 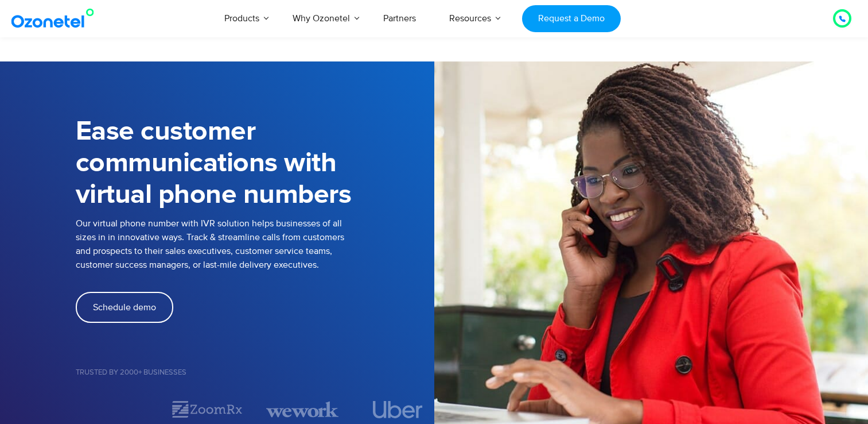 What do you see at coordinates (207, 409) in the screenshot?
I see `img: zoomrx.svg` at bounding box center [207, 409].